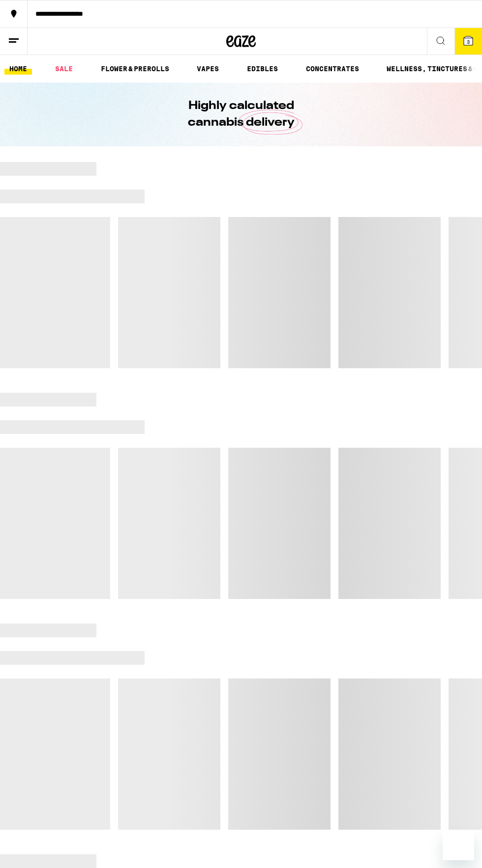 Image resolution: width=482 pixels, height=868 pixels. I want to click on a: VAPES, so click(207, 69).